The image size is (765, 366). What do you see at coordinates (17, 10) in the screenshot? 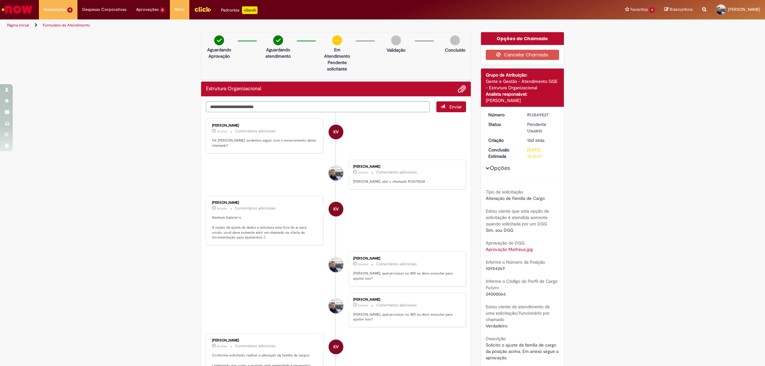
I see `img: ServiceNow` at bounding box center [17, 10].